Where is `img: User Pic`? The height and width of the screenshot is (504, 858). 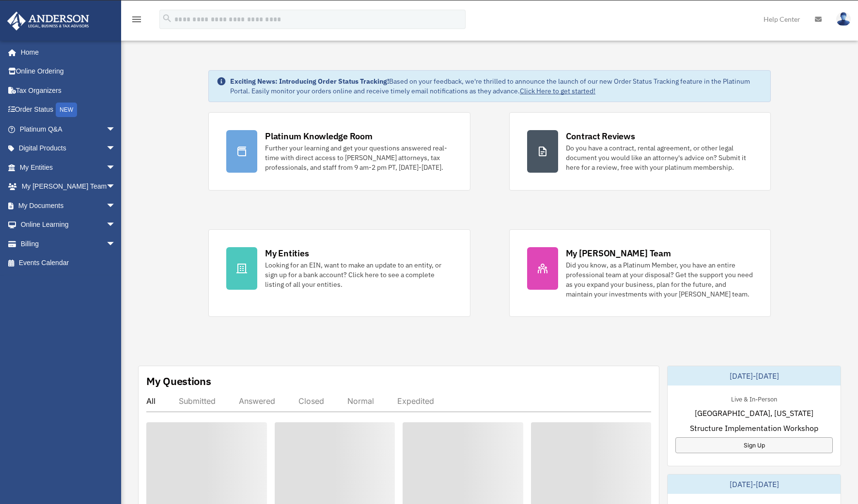
img: User Pic is located at coordinates (843, 19).